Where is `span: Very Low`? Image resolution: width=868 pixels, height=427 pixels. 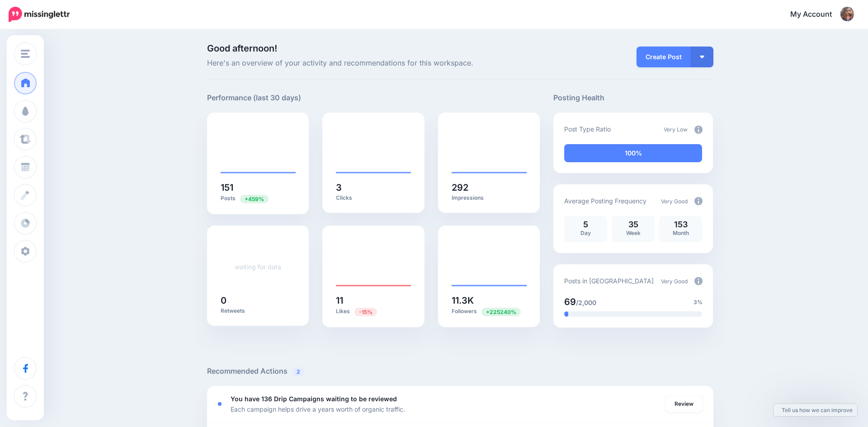
span: Very Low is located at coordinates (675, 129).